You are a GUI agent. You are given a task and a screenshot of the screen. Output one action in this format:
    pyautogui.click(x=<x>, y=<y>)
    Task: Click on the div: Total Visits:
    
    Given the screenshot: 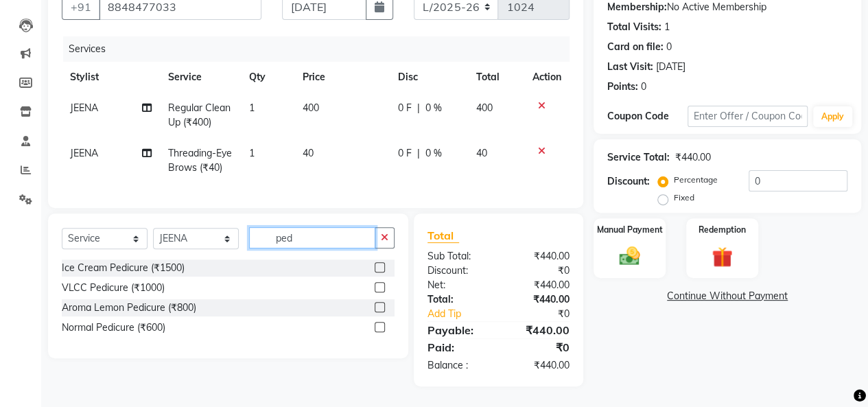 What is the action you would take?
    pyautogui.click(x=634, y=27)
    